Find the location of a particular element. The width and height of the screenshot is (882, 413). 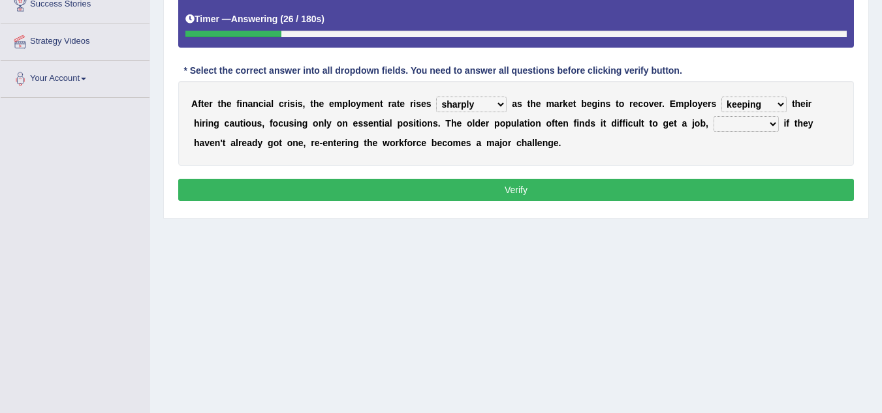

div: * Select the correct answer into all dropdown fields. You need to answer all questions before cli... is located at coordinates (433, 70).